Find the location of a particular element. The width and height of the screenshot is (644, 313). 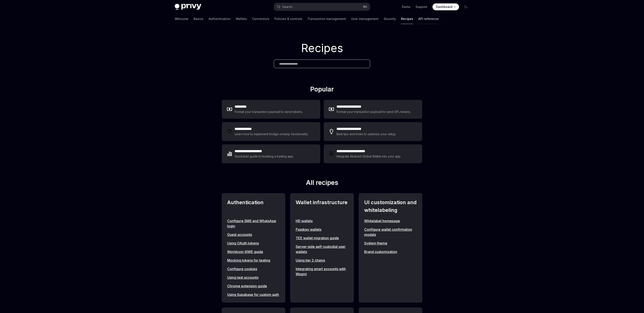

a: Authentication is located at coordinates (219, 19).